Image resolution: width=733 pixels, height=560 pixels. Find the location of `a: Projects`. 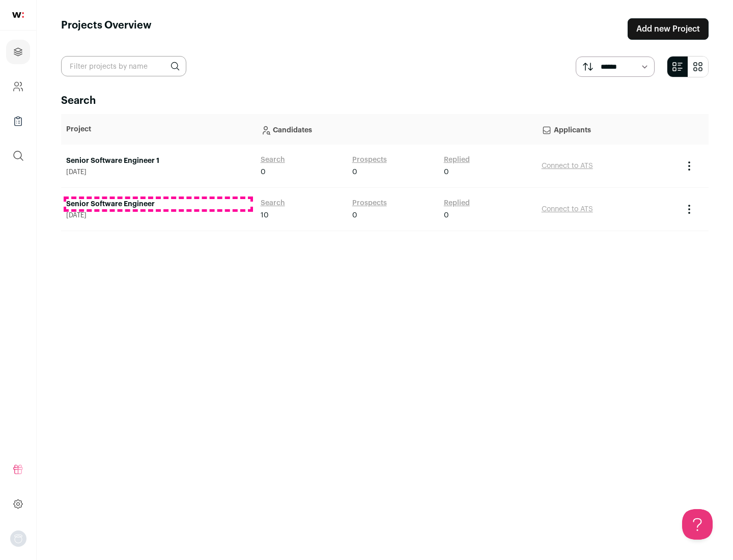

a: Projects is located at coordinates (18, 52).